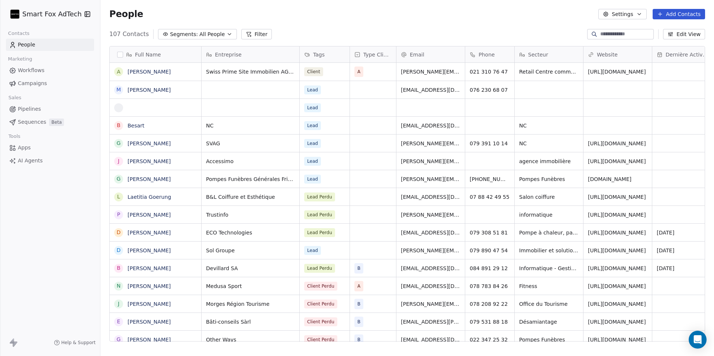 The width and height of the screenshot is (714, 356). What do you see at coordinates (15, 98) in the screenshot?
I see `span: Sales` at bounding box center [15, 98].